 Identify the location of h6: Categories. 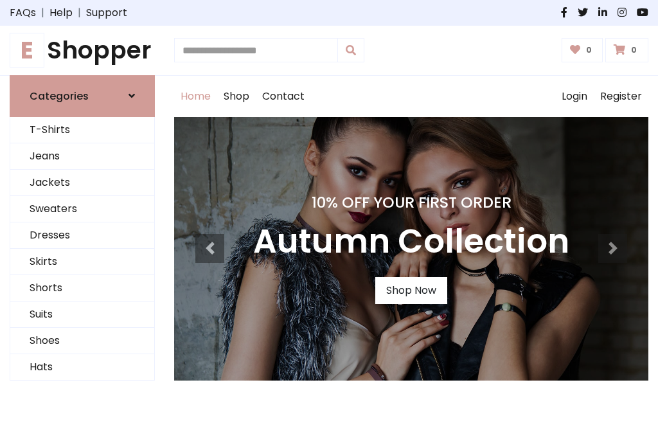
(59, 96).